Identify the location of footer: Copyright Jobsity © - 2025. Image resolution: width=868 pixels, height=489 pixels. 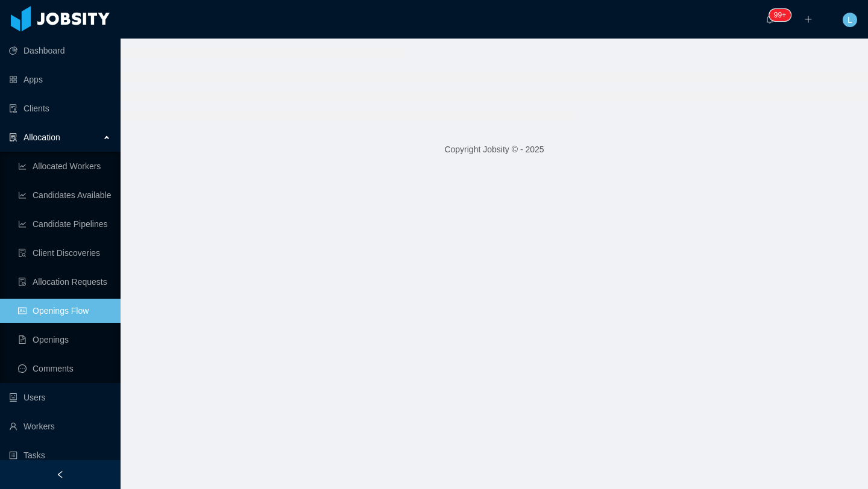
(494, 149).